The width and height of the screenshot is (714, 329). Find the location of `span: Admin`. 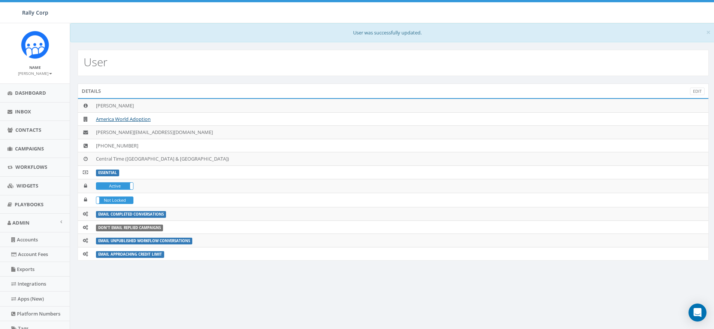

span: Admin is located at coordinates (21, 223).